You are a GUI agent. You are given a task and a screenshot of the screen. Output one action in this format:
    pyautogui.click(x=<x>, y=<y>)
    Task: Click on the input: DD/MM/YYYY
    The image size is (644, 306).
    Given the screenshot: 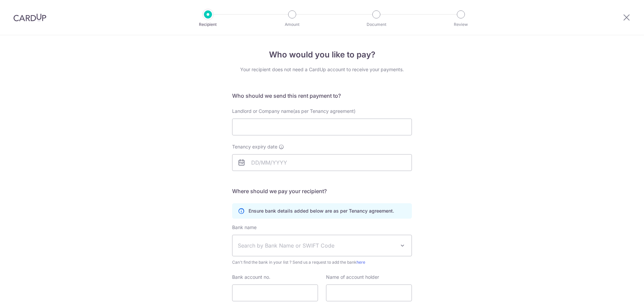 What is the action you would take?
    pyautogui.click(x=322, y=163)
    